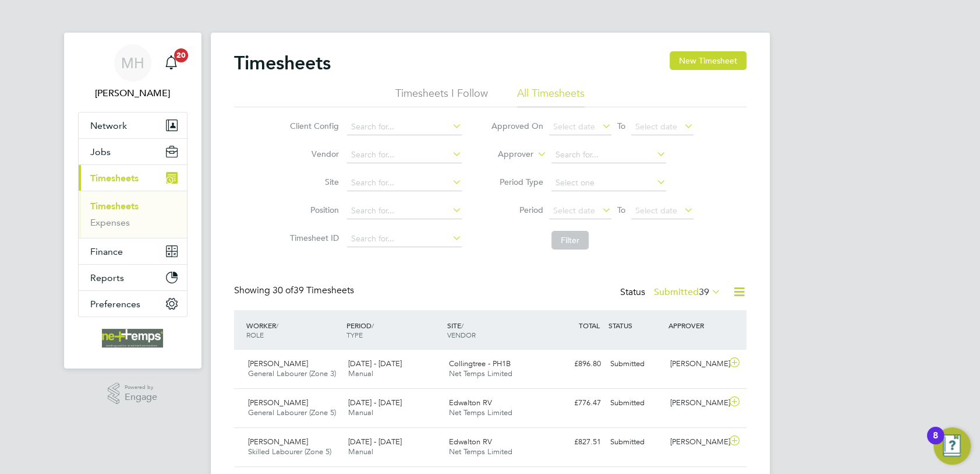 This screenshot has height=474, width=980. I want to click on div: Status, so click(672, 293).